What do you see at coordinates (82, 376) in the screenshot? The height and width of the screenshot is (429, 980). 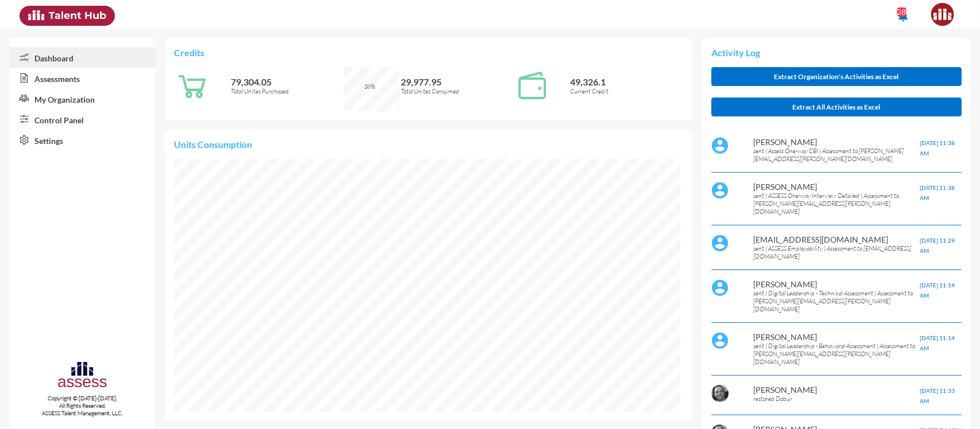 I see `img: assesscompany-logo.png` at bounding box center [82, 376].